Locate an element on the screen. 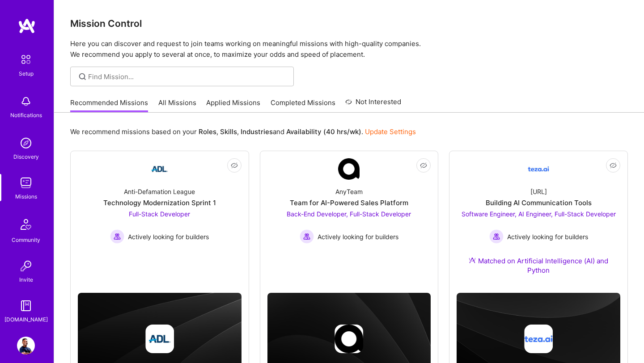  p: We recommend missions based on your , , and . is located at coordinates (243, 131).